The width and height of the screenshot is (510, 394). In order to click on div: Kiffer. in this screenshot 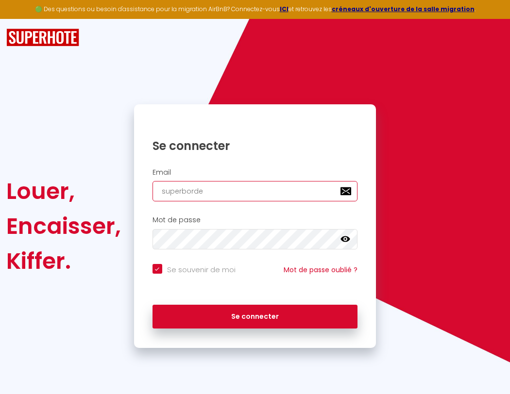, I will do `click(64, 261)`.